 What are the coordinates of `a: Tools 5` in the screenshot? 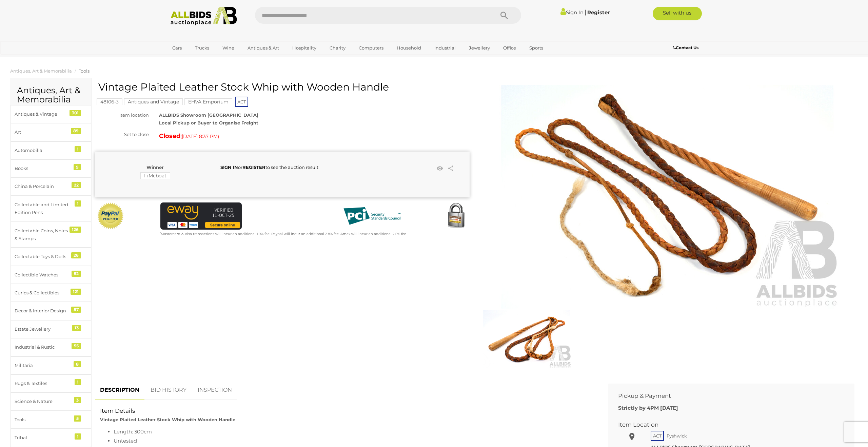 It's located at (51, 419).